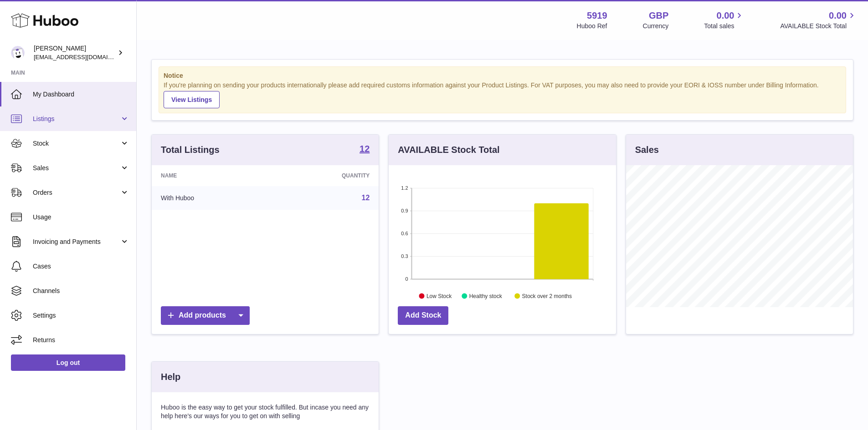  Describe the element at coordinates (170, 377) in the screenshot. I see `h3: Help` at that location.